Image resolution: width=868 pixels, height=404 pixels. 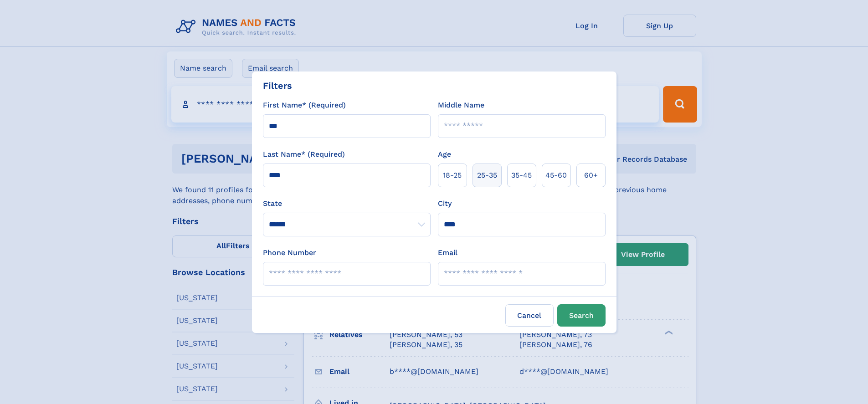 What do you see at coordinates (521, 175) in the screenshot?
I see `span: 35‑45` at bounding box center [521, 175].